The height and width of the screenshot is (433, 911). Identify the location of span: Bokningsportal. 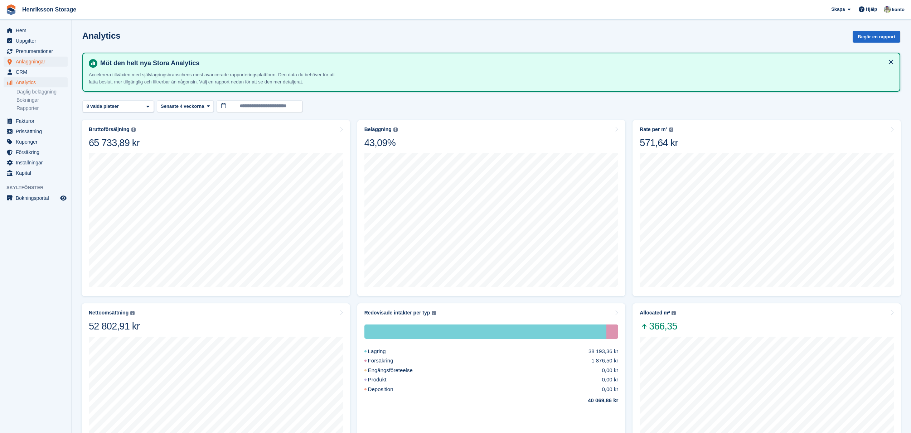
(37, 198).